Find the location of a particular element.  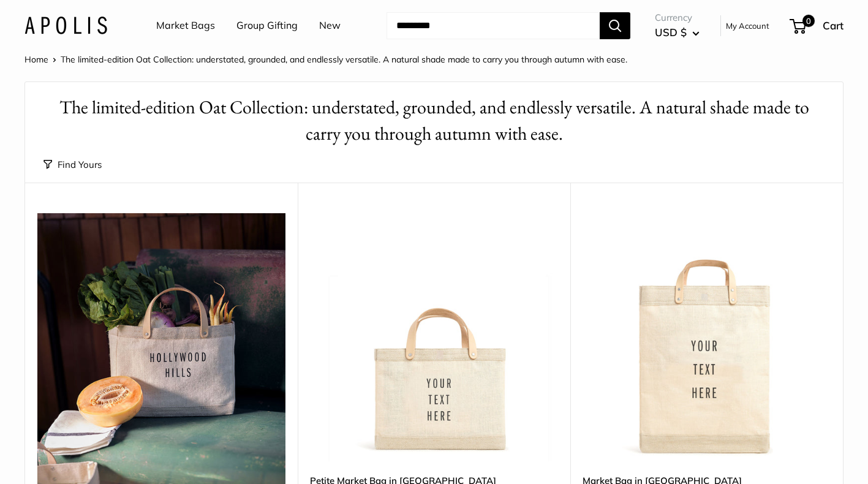

a: Market Bags is located at coordinates (186, 26).